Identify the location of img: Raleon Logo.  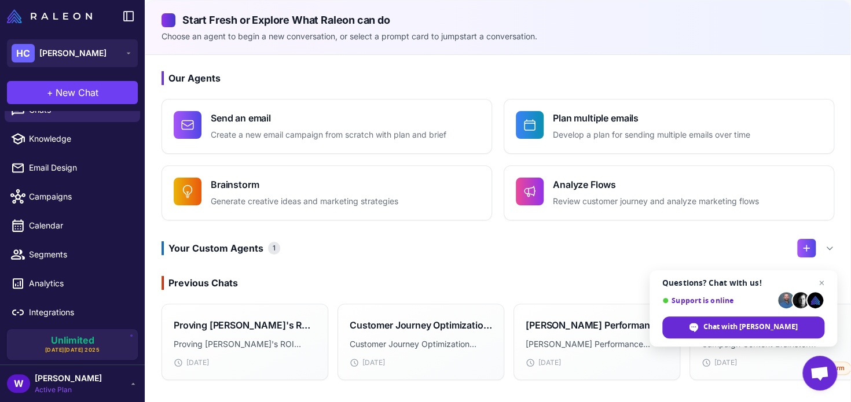
(49, 16).